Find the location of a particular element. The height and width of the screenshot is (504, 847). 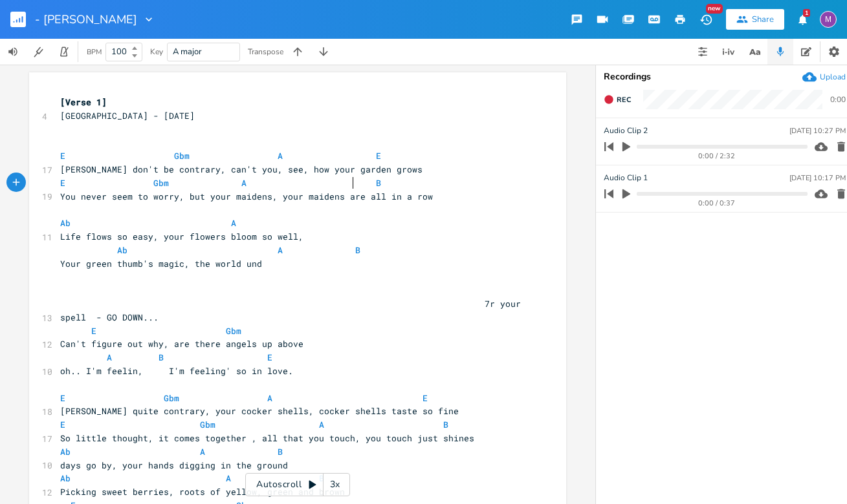

button: Rec is located at coordinates (617, 100).